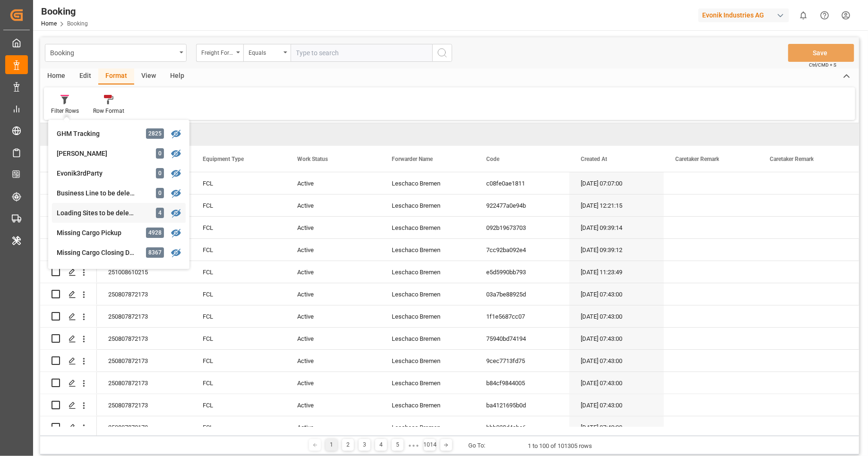  What do you see at coordinates (155, 253) in the screenshot?
I see `div: 8367` at bounding box center [155, 253].